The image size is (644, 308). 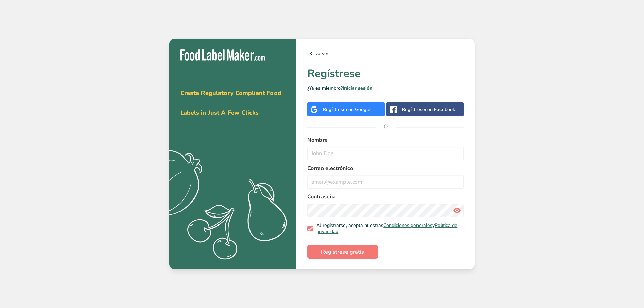 What do you see at coordinates (230, 103) in the screenshot?
I see `span: Create Regulatory Compliant Food Labels in Just A Few Clicks` at bounding box center [230, 103].